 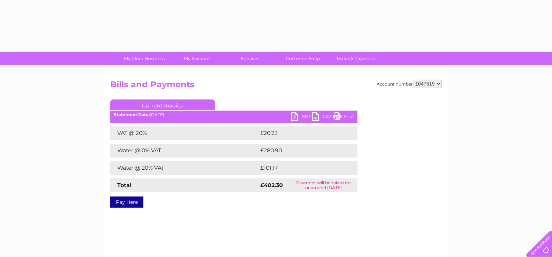 I want to click on a: Make A Payment, so click(x=356, y=58).